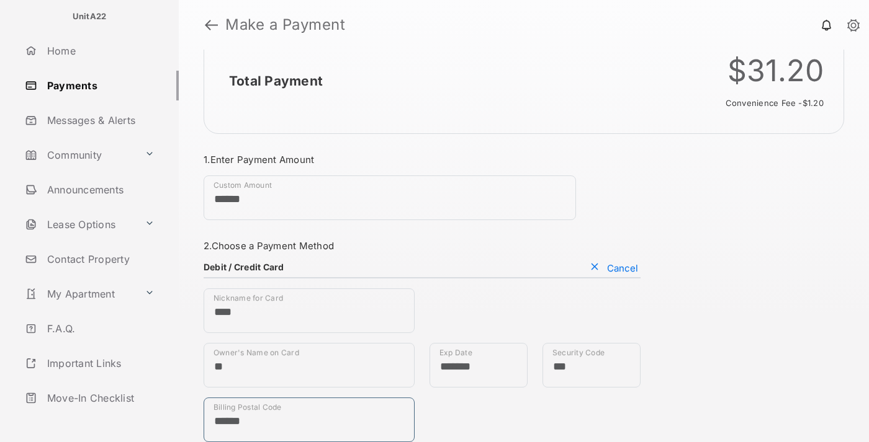 Image resolution: width=869 pixels, height=442 pixels. Describe the element at coordinates (79, 155) in the screenshot. I see `a: Community` at that location.